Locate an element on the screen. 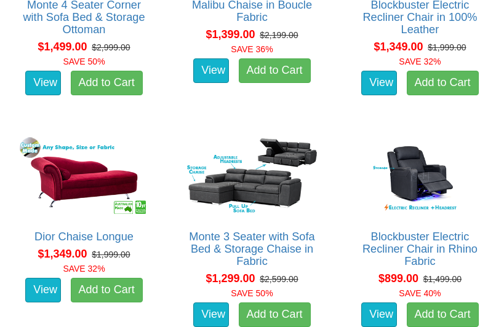  a: Dior Chaise Longue is located at coordinates (84, 237).